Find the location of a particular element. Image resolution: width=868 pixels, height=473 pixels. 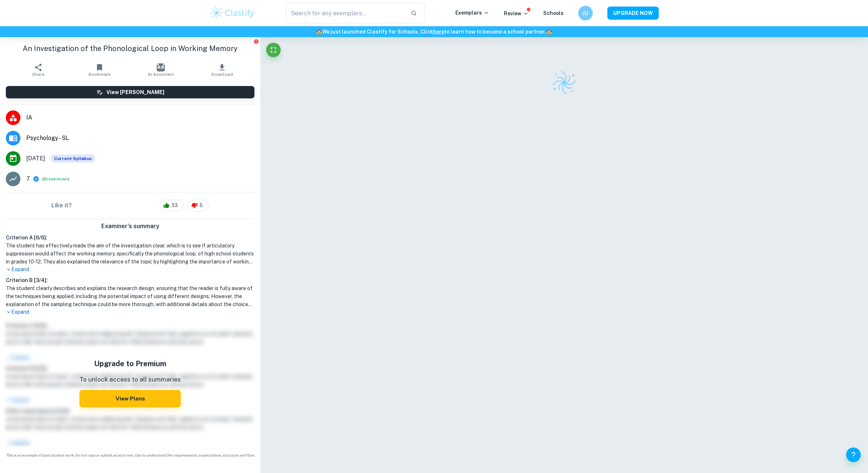

span: Psychology - SL is located at coordinates (140, 139).